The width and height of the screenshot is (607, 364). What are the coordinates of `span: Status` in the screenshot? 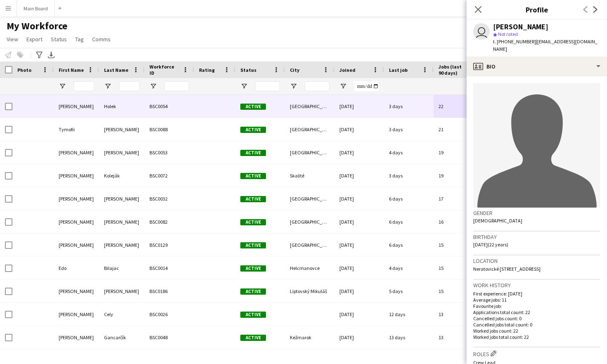 It's located at (58, 39).